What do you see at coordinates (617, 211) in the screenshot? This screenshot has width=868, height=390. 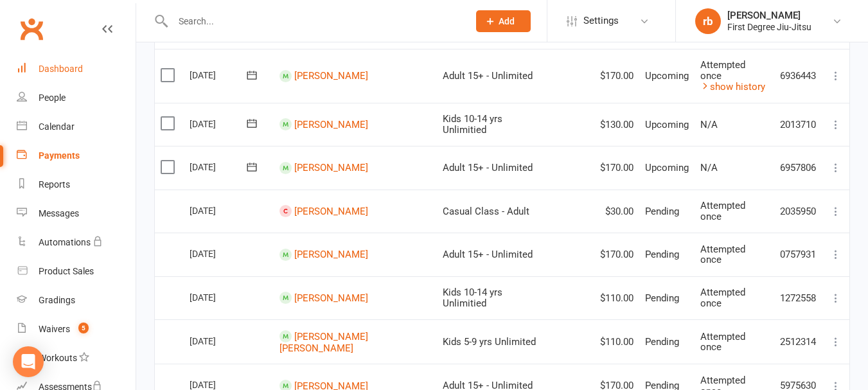 I see `td: $30.00` at bounding box center [617, 211].